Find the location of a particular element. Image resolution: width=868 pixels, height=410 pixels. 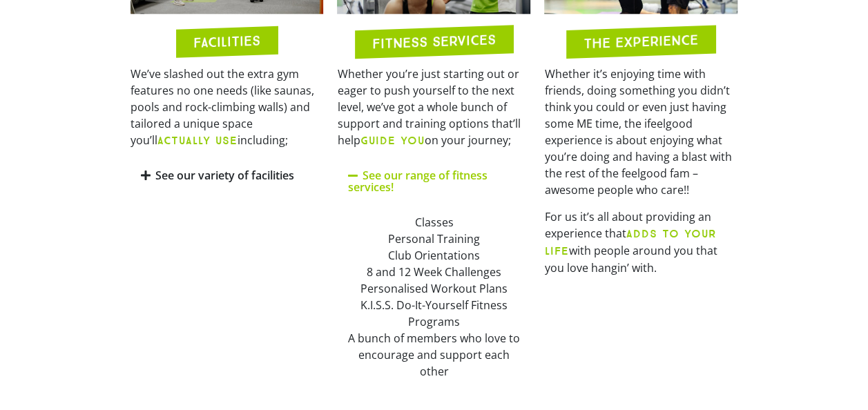

b: ADDS TO YOUR LIFE is located at coordinates (629, 242).